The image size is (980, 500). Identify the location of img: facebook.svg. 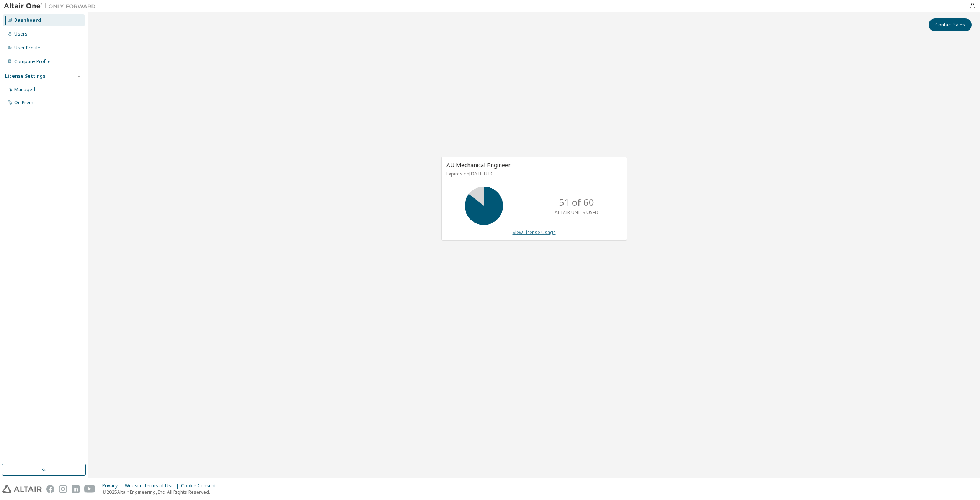
(50, 489).